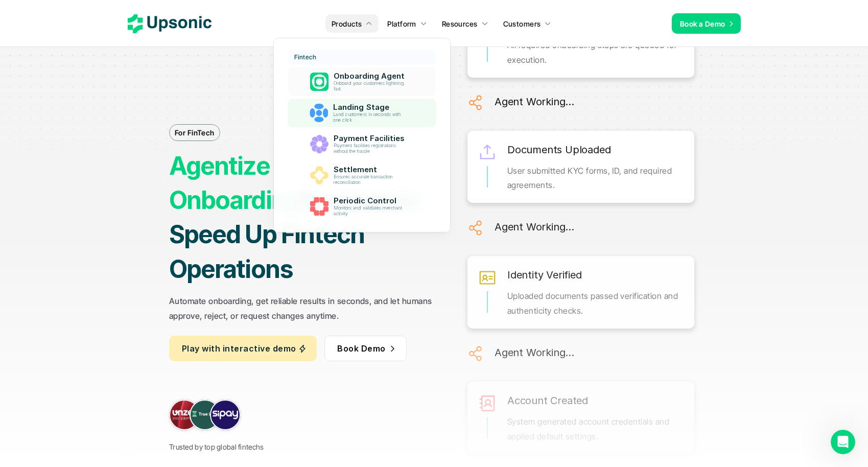  I want to click on p: Resources, so click(460, 23).